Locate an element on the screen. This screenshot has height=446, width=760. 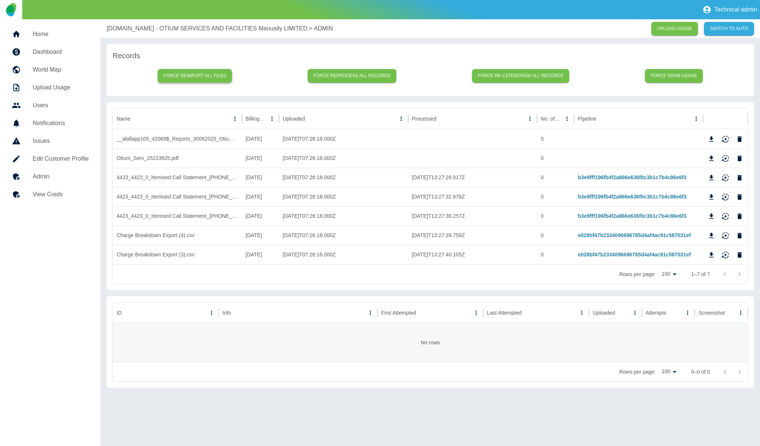
div: 4423_4423_0_Itemised Call Statement_25229786.csv is located at coordinates (177, 177).